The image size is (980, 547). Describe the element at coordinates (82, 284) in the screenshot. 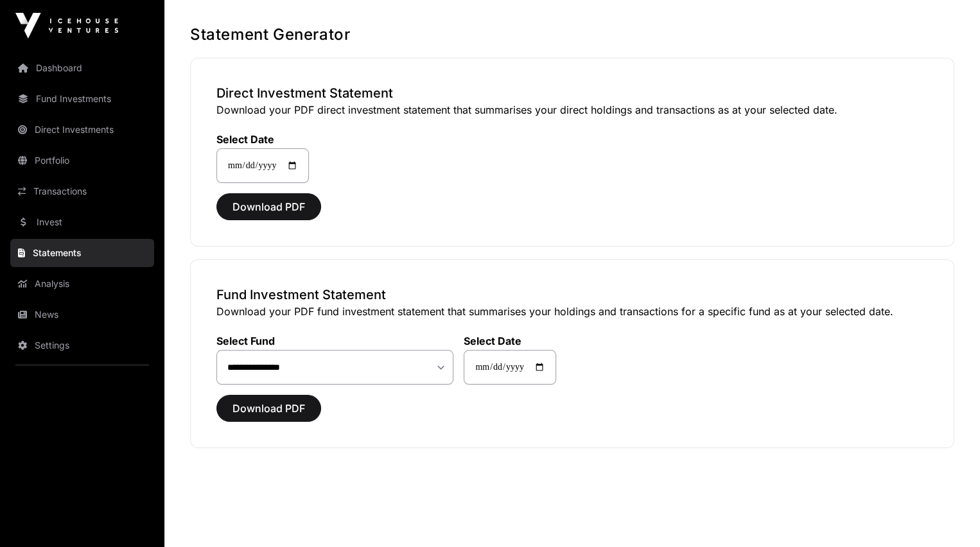

I see `a: Analysis` at that location.